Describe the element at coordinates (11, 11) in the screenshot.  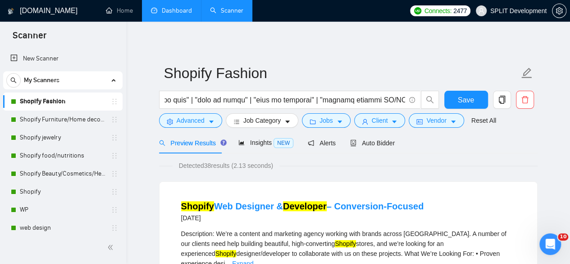
I see `img: logo` at that location.